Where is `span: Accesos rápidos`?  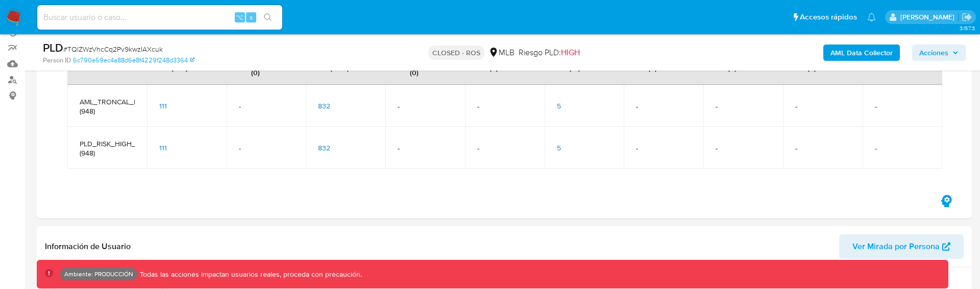
span: Accesos rápidos is located at coordinates (828, 17).